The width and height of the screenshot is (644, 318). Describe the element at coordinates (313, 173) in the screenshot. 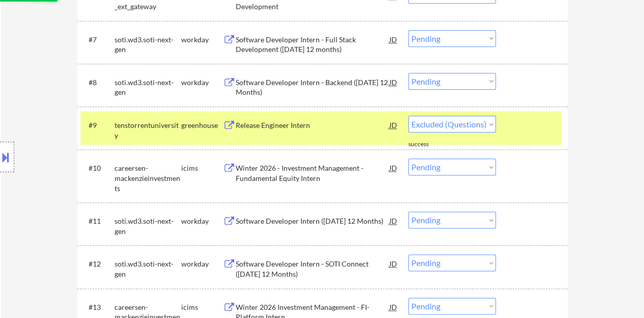

I see `div: Winter 2026 - Investment Management - Fundamental Equity Intern` at that location.